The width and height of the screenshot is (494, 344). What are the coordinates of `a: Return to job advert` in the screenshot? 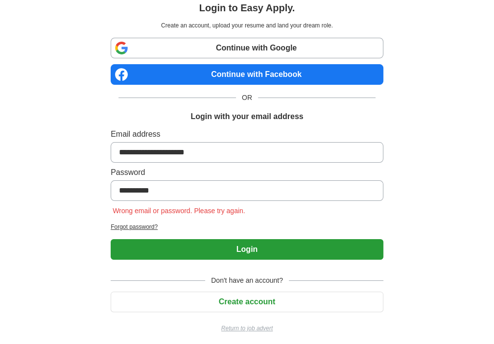 It's located at (247, 328).